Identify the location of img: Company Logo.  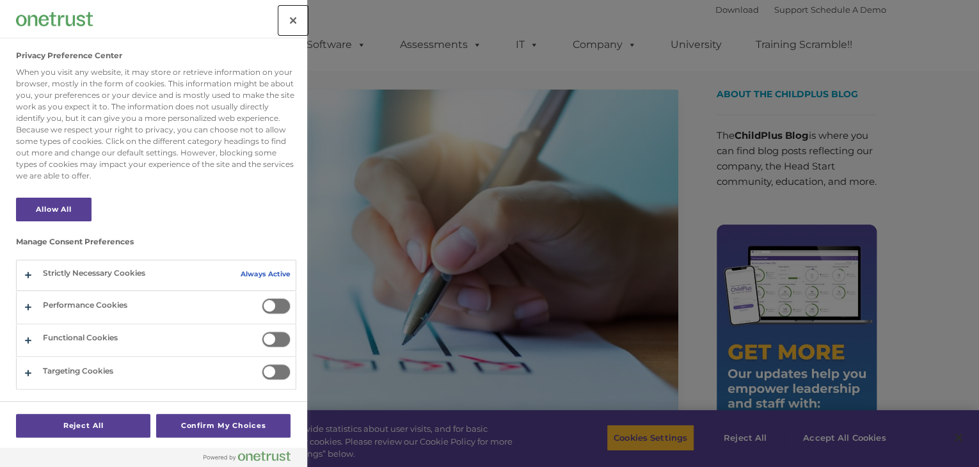
(54, 19).